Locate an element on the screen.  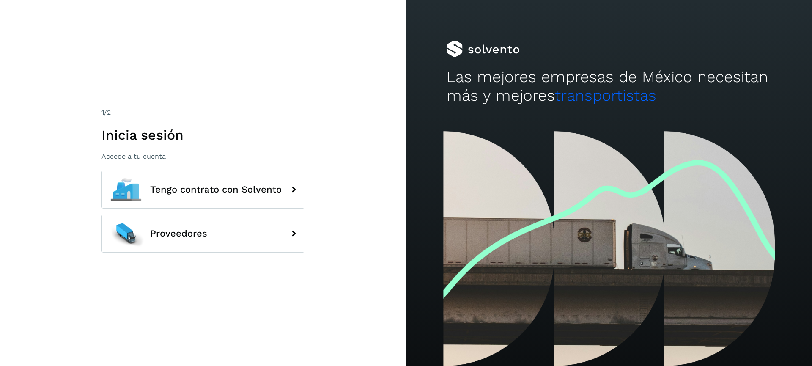
p: Accede a tu cuenta is located at coordinates (203, 156).